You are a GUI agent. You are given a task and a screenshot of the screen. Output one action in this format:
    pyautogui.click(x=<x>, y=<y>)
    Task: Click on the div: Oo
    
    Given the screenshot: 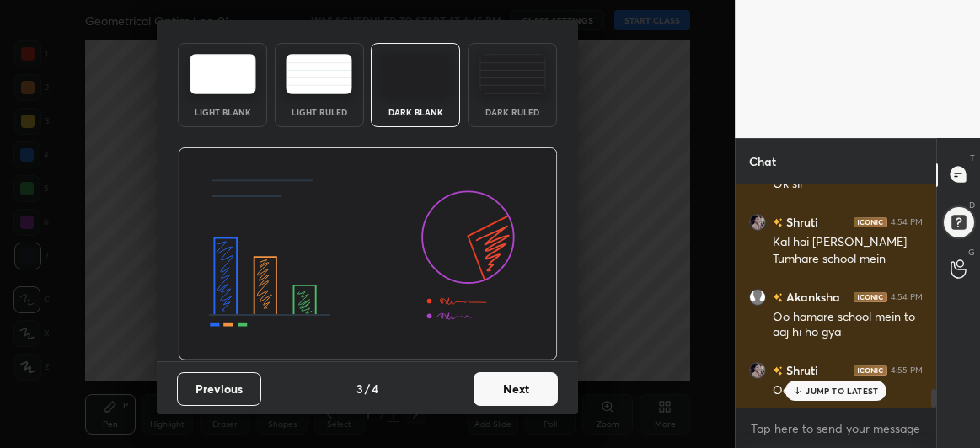 What is the action you would take?
    pyautogui.click(x=847, y=391)
    